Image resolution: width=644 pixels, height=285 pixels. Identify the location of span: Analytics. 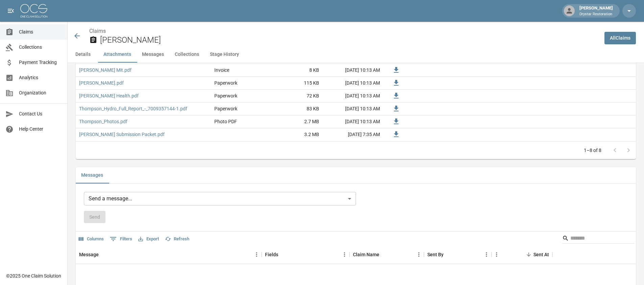
(40, 78).